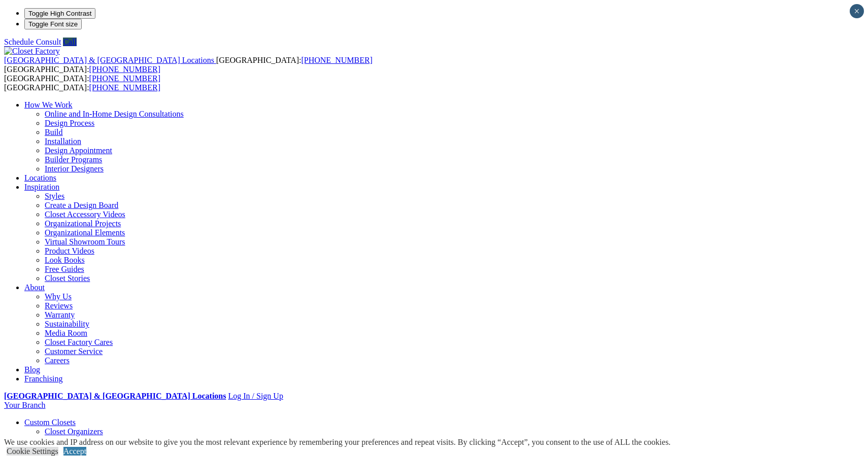  Describe the element at coordinates (32, 369) in the screenshot. I see `a: Blog` at that location.